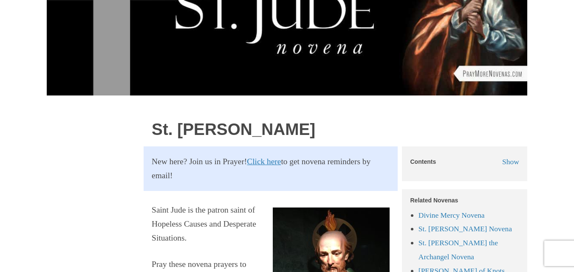 The image size is (574, 272). What do you see at coordinates (452, 215) in the screenshot?
I see `a: Divine Mercy Novena` at bounding box center [452, 215].